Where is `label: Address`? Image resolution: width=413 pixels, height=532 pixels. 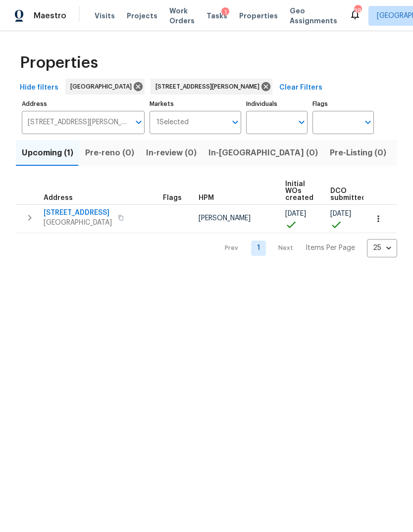 label: Address is located at coordinates (83, 104).